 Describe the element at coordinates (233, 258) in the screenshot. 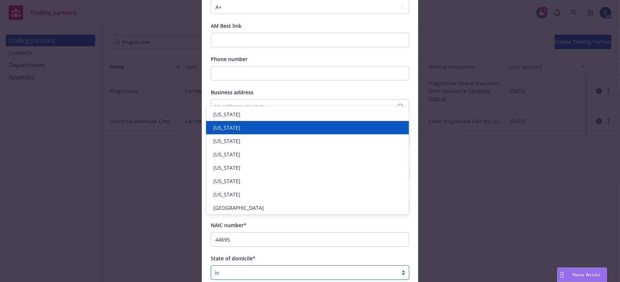

I see `span: State of domicile*` at that location.